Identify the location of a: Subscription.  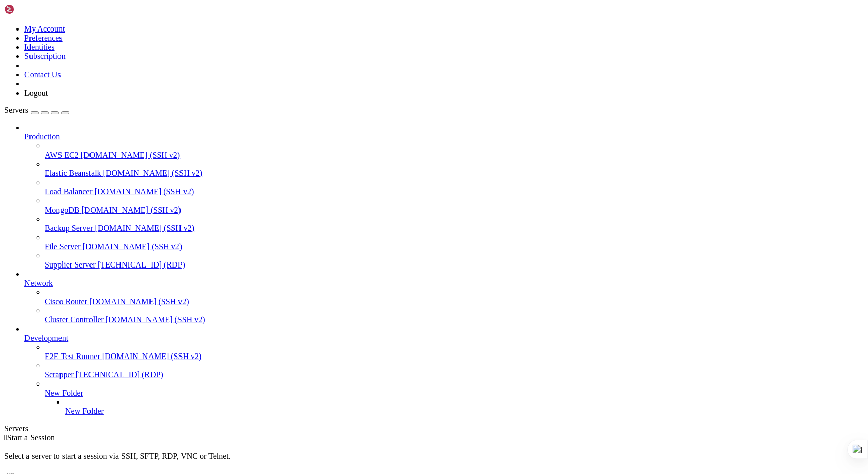
(45, 56).